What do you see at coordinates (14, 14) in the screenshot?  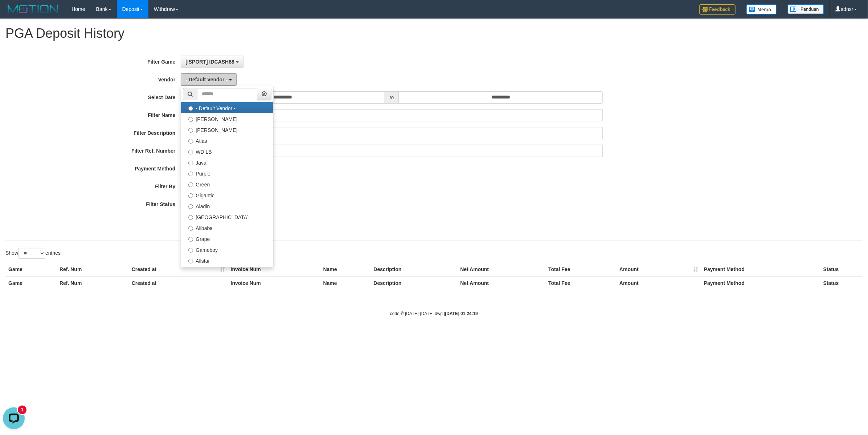 I see `button: Open LiveChat chat widget` at bounding box center [14, 14].